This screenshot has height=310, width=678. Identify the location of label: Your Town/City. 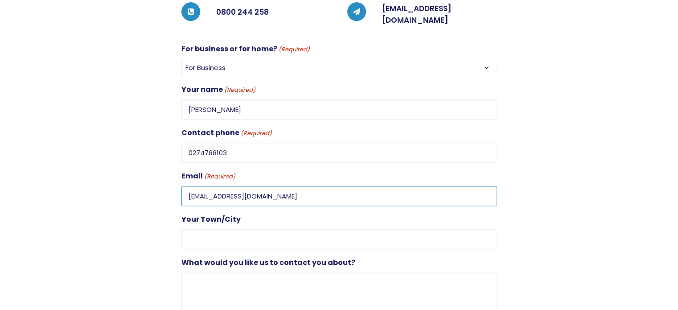
(211, 219).